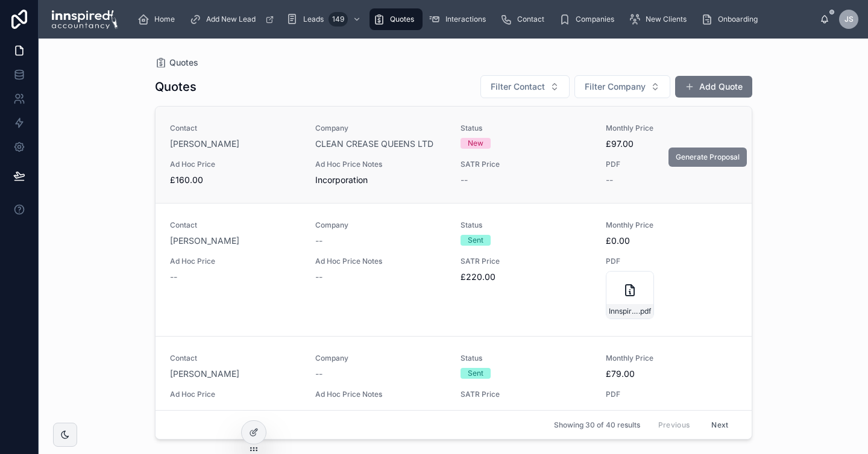 Image resolution: width=868 pixels, height=454 pixels. I want to click on a: Leads149, so click(325, 19).